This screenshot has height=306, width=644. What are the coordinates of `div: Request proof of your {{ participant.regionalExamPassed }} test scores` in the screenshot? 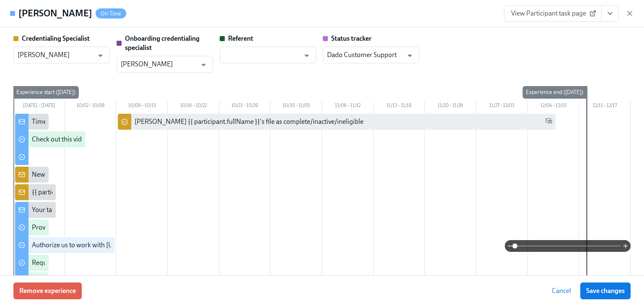 It's located at (132, 262).